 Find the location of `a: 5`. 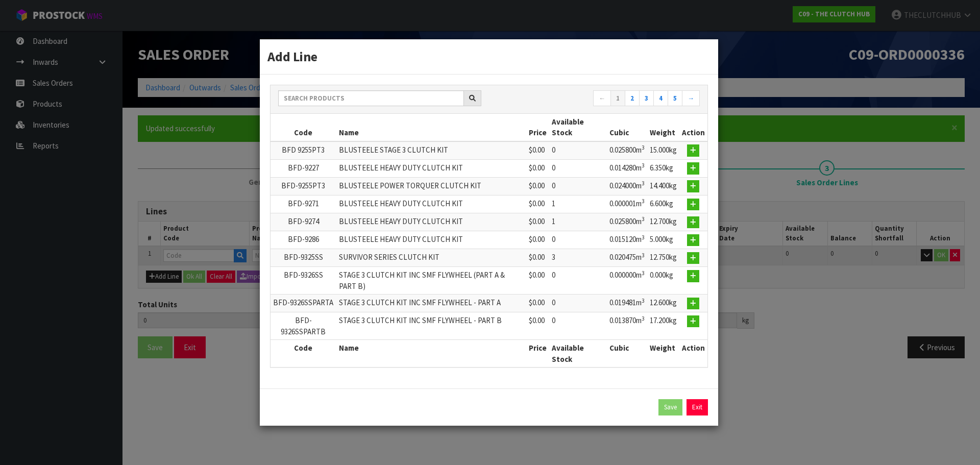

a: 5 is located at coordinates (675, 99).